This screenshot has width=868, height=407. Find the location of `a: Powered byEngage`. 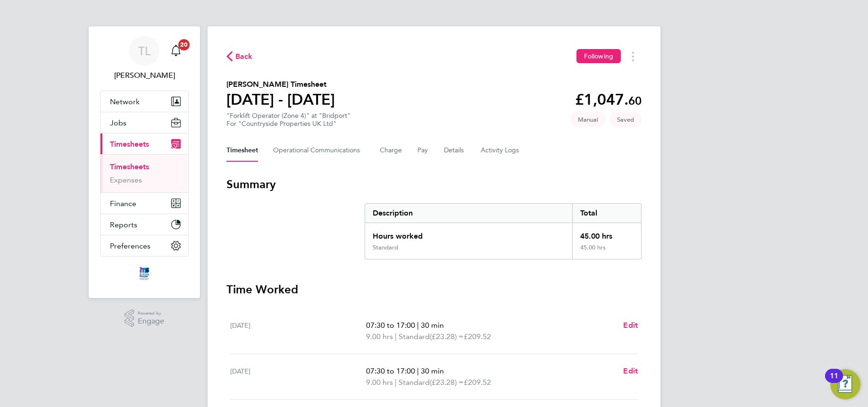

a: Powered byEngage is located at coordinates (145, 318).